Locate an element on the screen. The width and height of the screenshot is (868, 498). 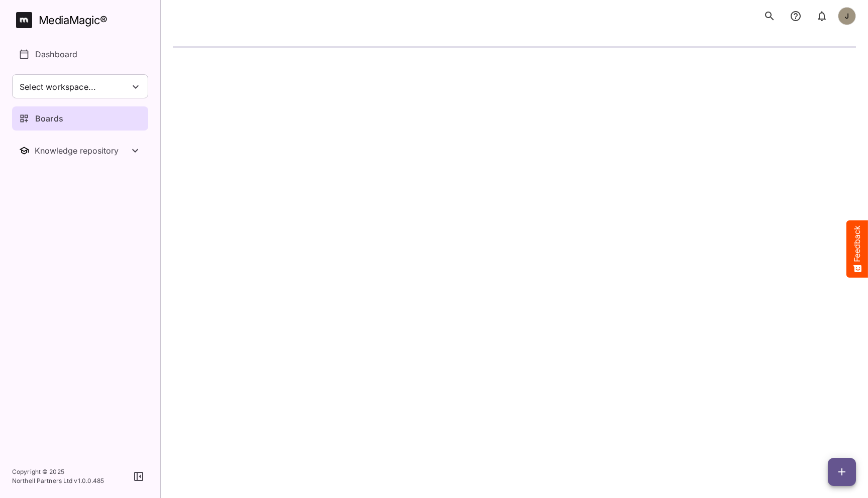
button: Feedback is located at coordinates (857, 249).